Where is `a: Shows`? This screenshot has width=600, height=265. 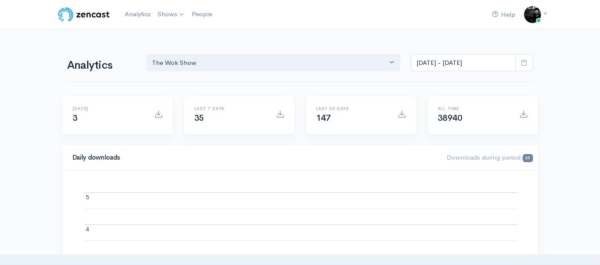 a: Shows is located at coordinates (171, 15).